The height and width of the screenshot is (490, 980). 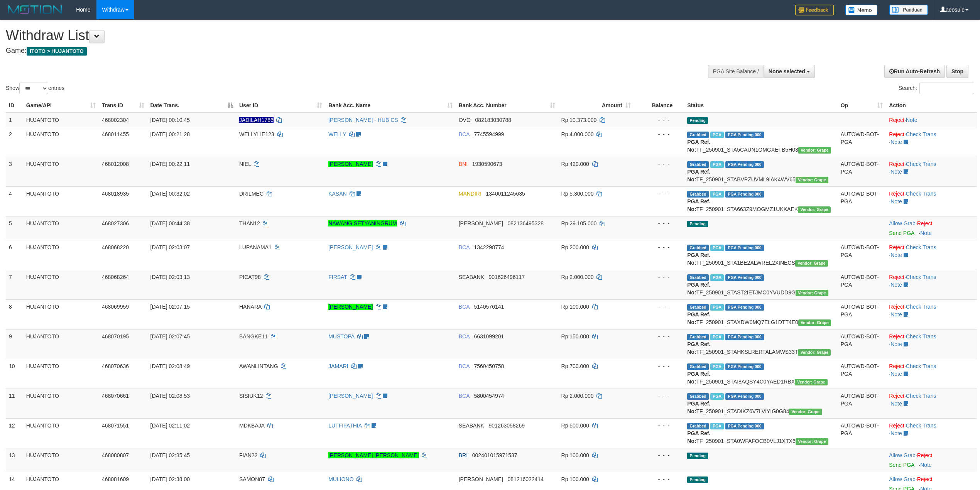 I want to click on td: 5, so click(x=14, y=228).